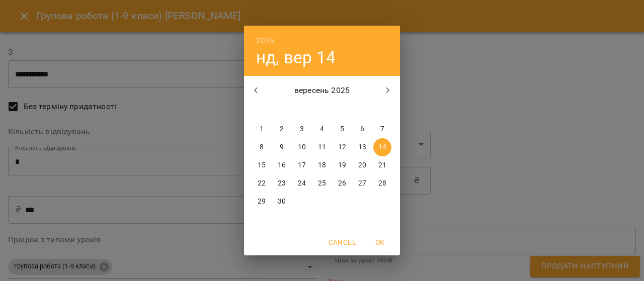 The height and width of the screenshot is (281, 644). I want to click on p: 24, so click(302, 184).